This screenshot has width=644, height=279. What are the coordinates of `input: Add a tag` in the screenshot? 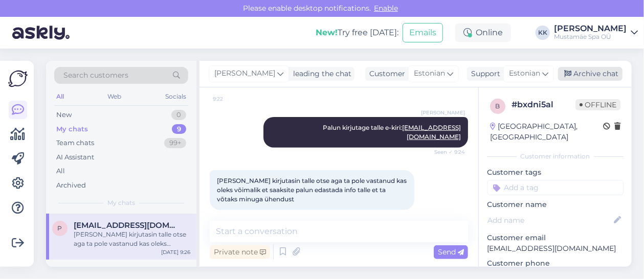 It's located at (556, 188).